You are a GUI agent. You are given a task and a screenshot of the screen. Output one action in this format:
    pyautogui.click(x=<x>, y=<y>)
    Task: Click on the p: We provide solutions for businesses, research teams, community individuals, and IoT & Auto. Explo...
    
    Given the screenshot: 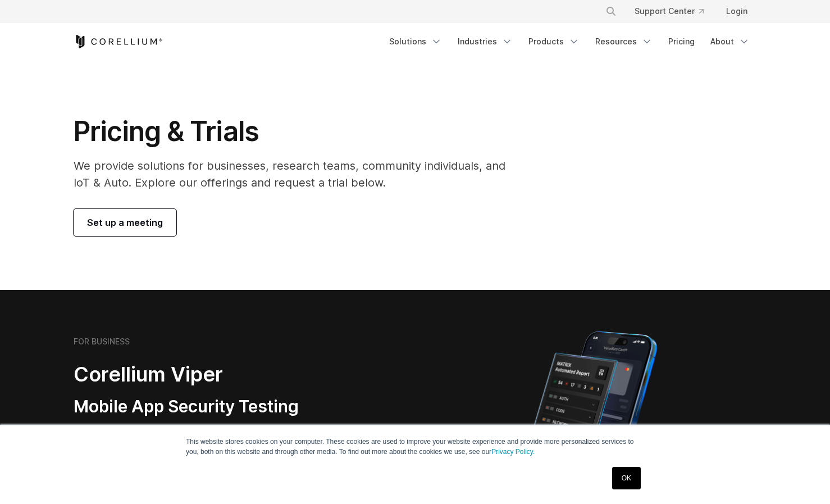 What is the action you would take?
    pyautogui.click(x=297, y=174)
    